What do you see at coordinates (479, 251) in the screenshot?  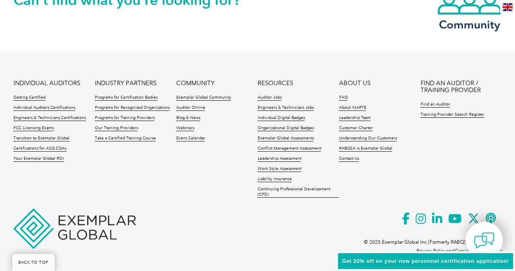 I see `a: Copyright Disclaimer` at bounding box center [479, 251].